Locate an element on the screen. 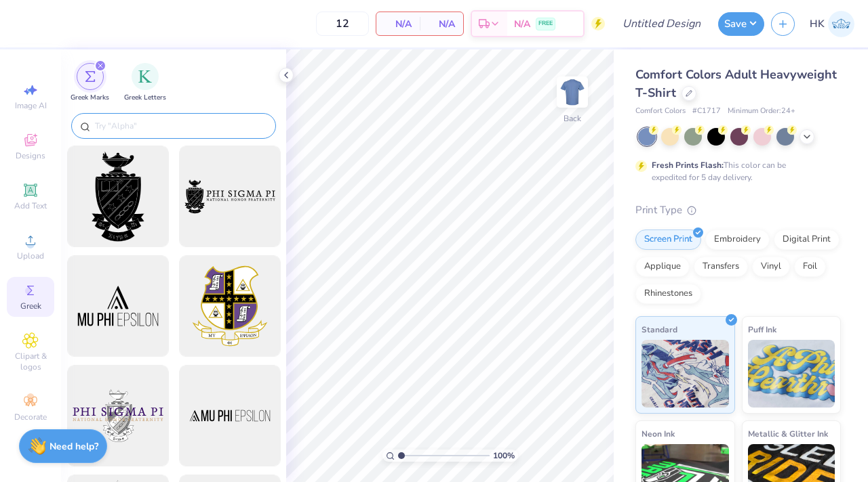 The height and width of the screenshot is (482, 868). span: Greek Letters is located at coordinates (145, 97).